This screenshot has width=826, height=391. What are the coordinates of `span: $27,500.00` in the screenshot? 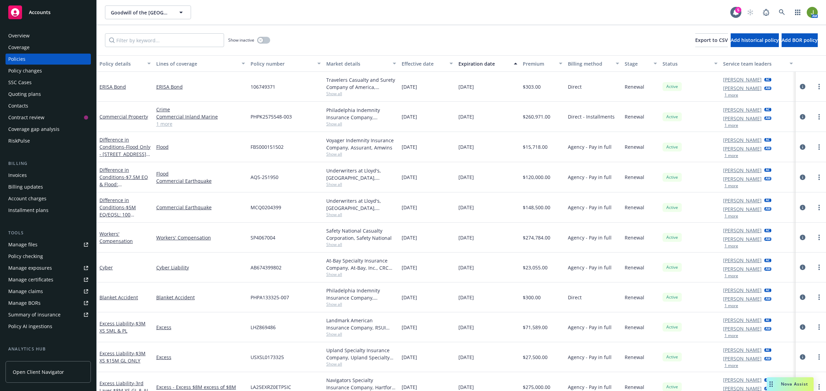 It's located at (535, 357).